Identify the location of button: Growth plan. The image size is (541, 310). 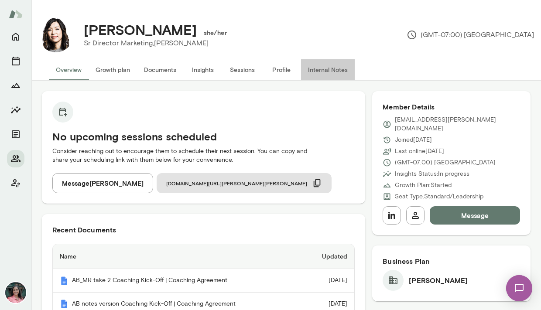
(112, 70).